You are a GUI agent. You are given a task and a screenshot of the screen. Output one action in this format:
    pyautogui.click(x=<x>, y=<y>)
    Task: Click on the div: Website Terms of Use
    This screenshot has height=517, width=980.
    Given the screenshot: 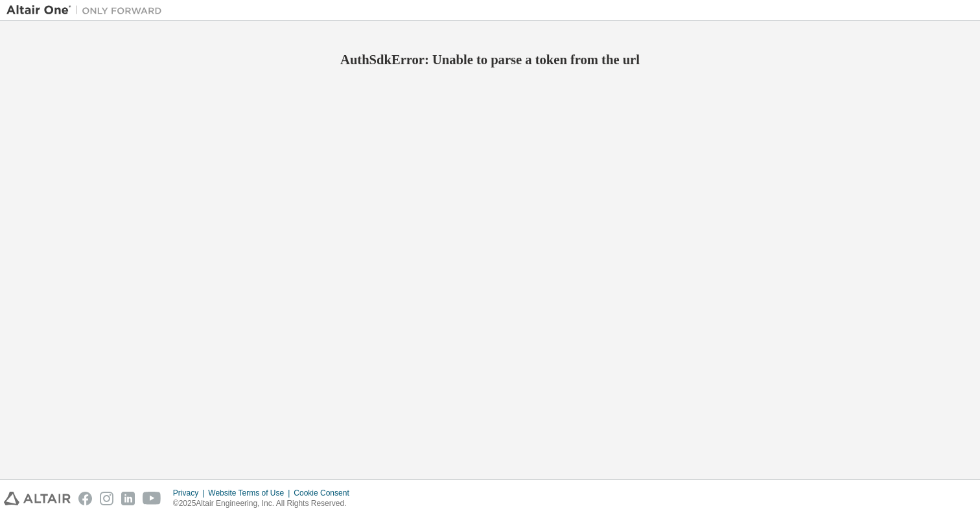 What is the action you would take?
    pyautogui.click(x=251, y=493)
    